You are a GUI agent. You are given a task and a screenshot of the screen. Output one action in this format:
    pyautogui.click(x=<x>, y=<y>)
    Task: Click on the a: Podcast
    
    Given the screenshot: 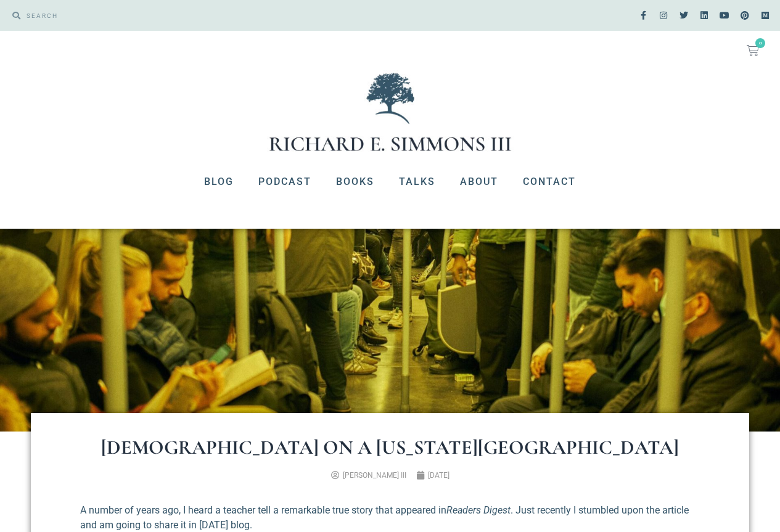 What is the action you would take?
    pyautogui.click(x=285, y=182)
    